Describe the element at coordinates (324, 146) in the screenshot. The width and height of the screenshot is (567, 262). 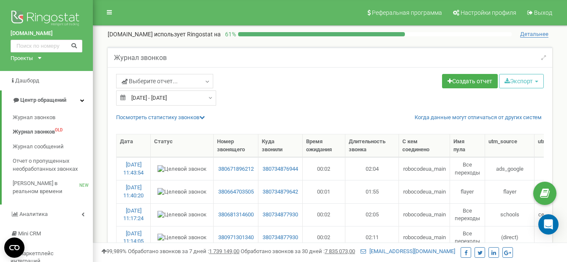
I see `th: Время ожидания` at that location.